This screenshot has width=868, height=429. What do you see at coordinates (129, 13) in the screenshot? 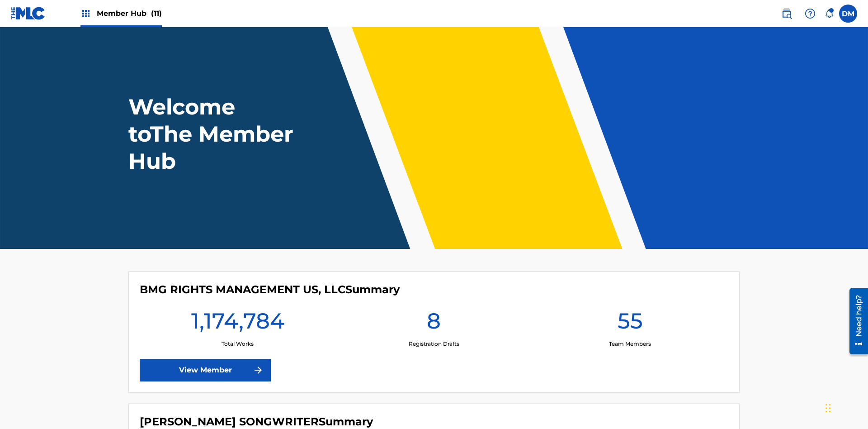
I see `span: Member Hub` at bounding box center [129, 13].